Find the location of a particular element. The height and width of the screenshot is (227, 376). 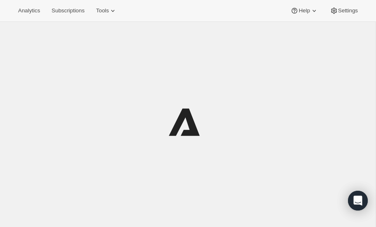

span: Settings is located at coordinates (348, 11).